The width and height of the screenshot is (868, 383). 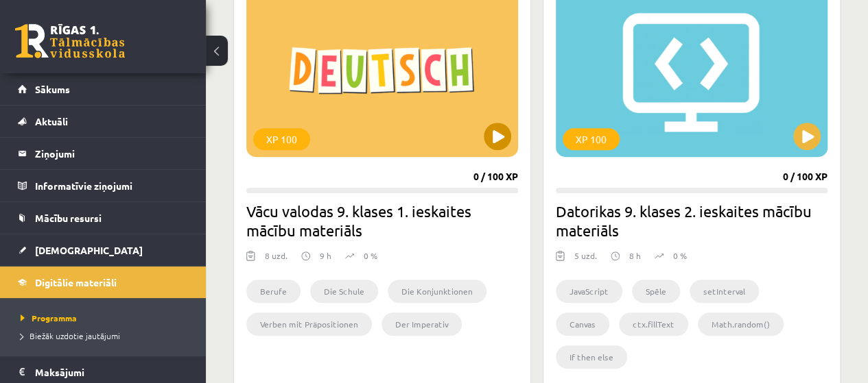 I want to click on a: Ziņojumi, so click(x=103, y=154).